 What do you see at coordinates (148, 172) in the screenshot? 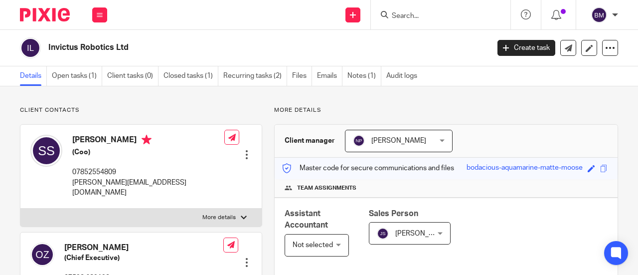
I see `p: 07852554809` at bounding box center [148, 172].